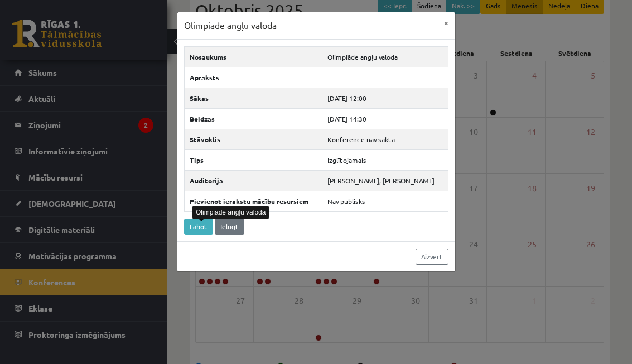 The width and height of the screenshot is (632, 364). I want to click on th: Stāvoklis, so click(253, 139).